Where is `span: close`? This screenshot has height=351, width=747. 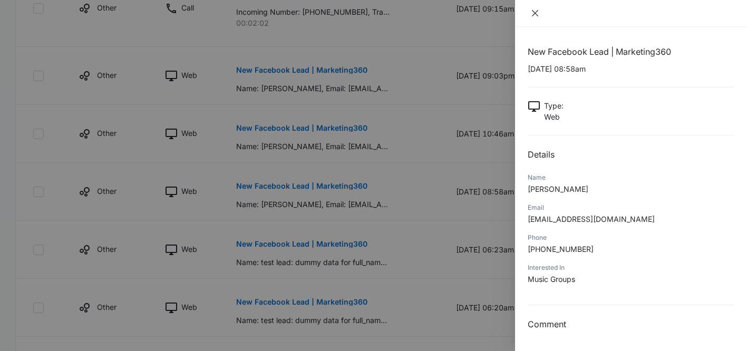 span: close is located at coordinates (535, 13).